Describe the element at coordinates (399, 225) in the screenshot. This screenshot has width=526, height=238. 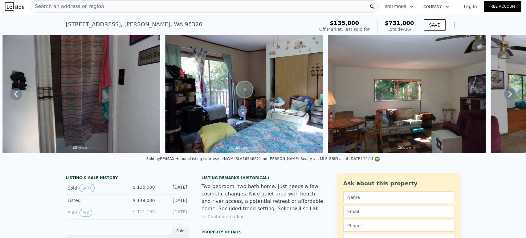
I see `input: Phone` at that location.